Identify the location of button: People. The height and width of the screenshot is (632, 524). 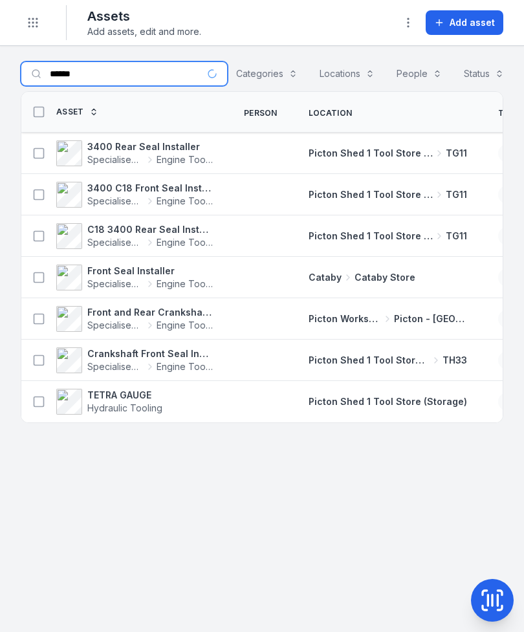
(419, 74).